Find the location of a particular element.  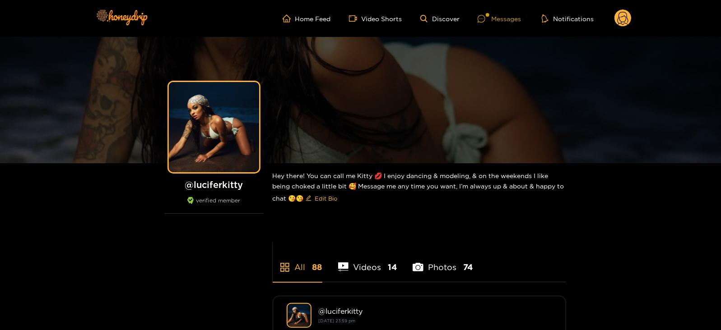

li: Videos is located at coordinates (367, 262).